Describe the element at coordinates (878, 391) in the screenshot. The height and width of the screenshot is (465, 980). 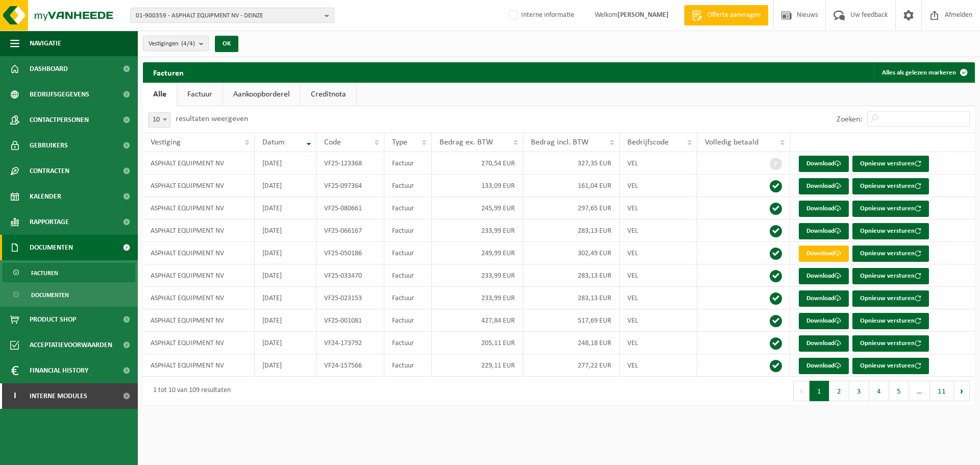
I see `button: 4` at that location.